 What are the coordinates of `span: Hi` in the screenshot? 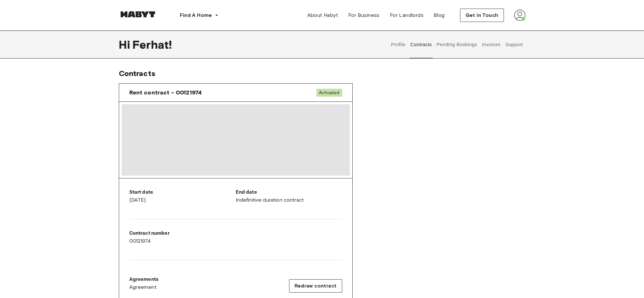 It's located at (126, 45).